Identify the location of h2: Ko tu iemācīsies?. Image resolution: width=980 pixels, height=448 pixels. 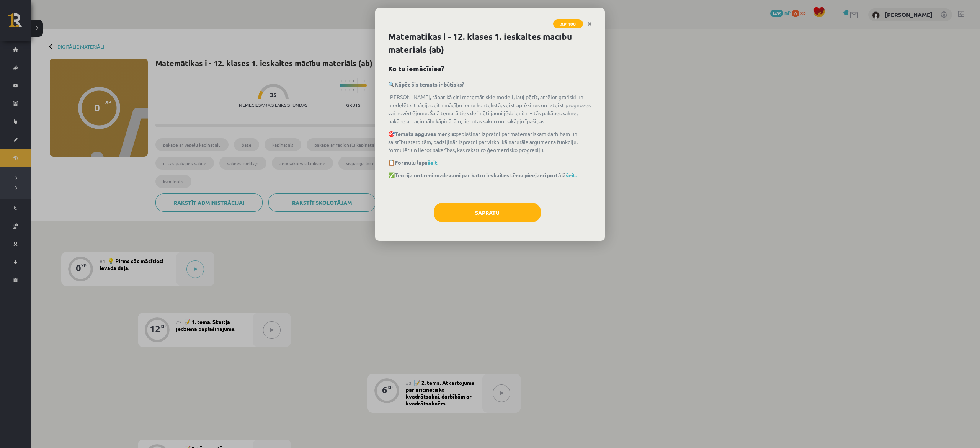
(490, 68).